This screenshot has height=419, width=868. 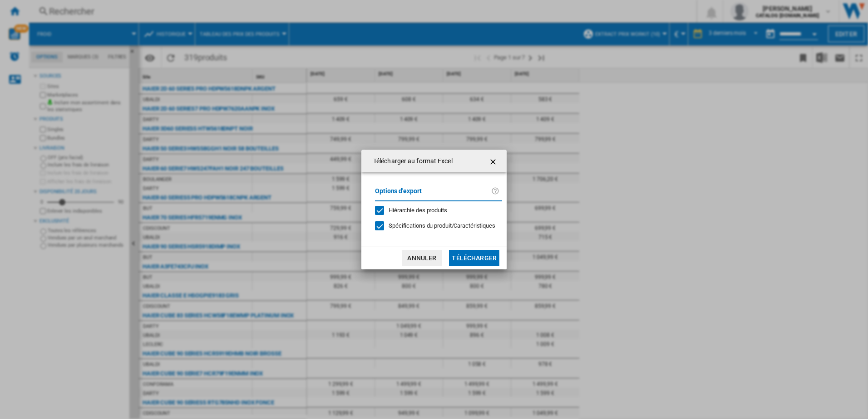 What do you see at coordinates (442, 225) in the screenshot?
I see `span: Spécifications du produit/Caractéristiques` at bounding box center [442, 225].